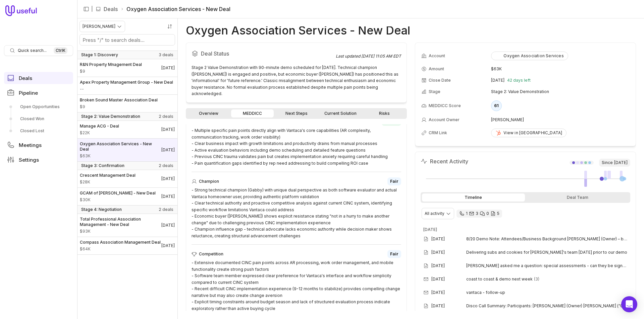 The width and height of the screenshot is (644, 319). I want to click on a: Next Steps, so click(296, 114).